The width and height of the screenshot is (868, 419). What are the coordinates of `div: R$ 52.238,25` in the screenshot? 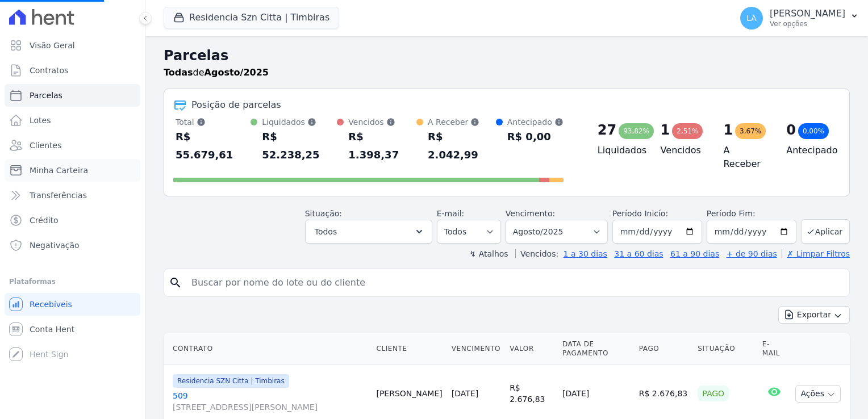 It's located at (299, 146).